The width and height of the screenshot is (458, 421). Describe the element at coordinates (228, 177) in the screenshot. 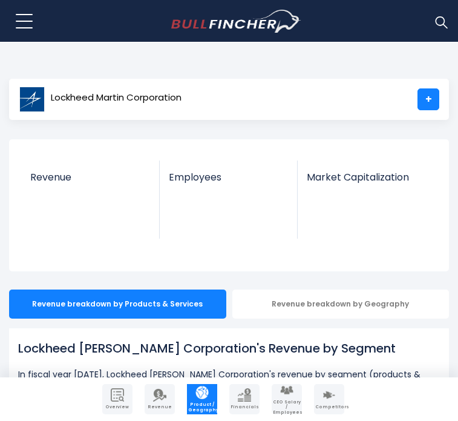

I see `span: Employees` at that location.